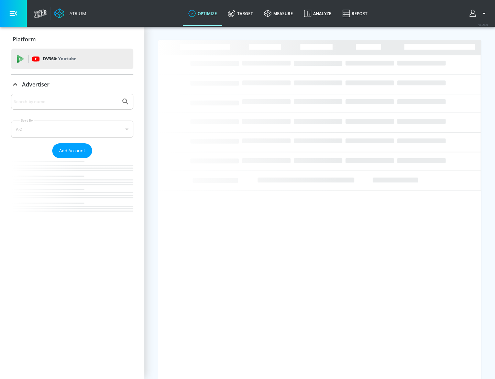  I want to click on p: Youtube, so click(67, 58).